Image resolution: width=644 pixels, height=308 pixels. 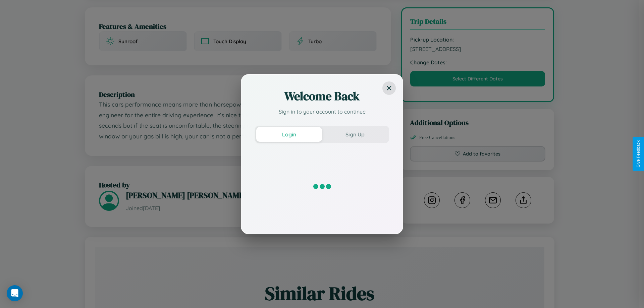 What do you see at coordinates (355, 135) in the screenshot?
I see `button: Sign Up` at bounding box center [355, 135].